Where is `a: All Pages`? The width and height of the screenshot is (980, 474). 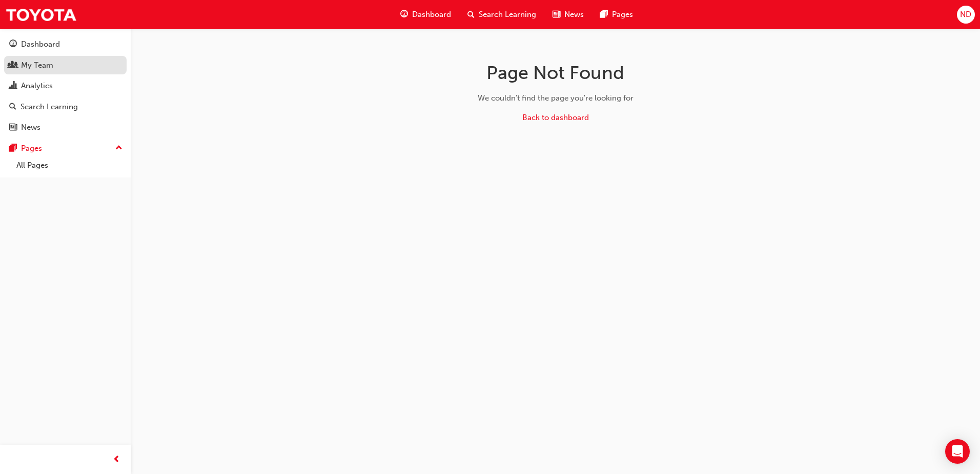
a: All Pages is located at coordinates (69, 165).